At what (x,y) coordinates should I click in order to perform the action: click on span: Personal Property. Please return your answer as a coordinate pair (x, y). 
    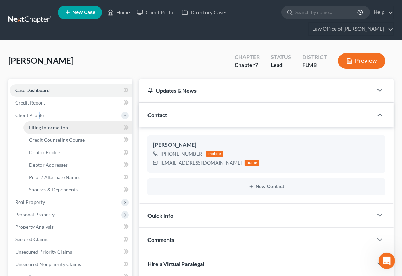
    Looking at the image, I should click on (35, 215).